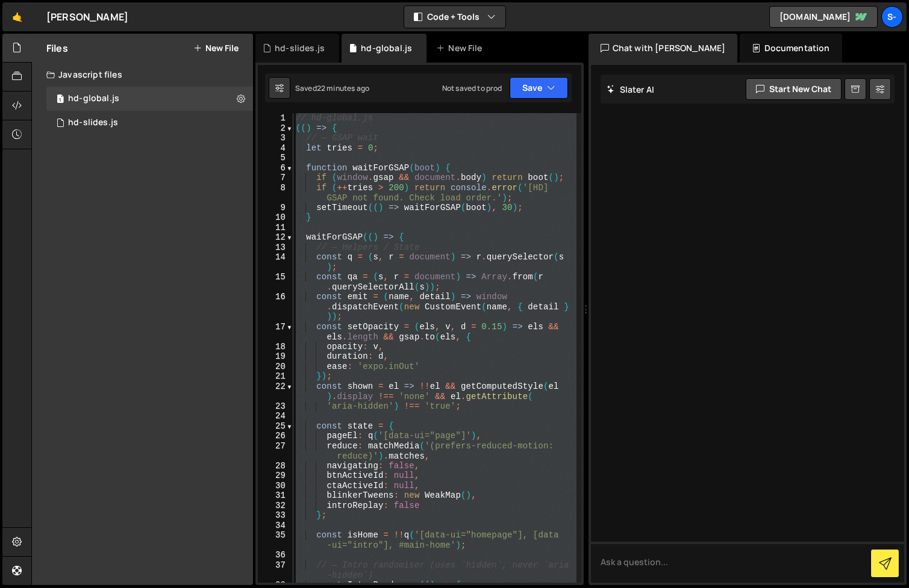  I want to click on div: 6, so click(276, 168).